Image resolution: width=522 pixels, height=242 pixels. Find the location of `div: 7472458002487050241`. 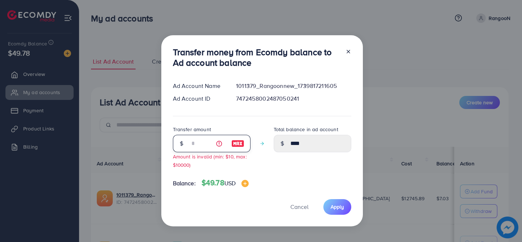

div: 7472458002487050241 is located at coordinates (294, 98).